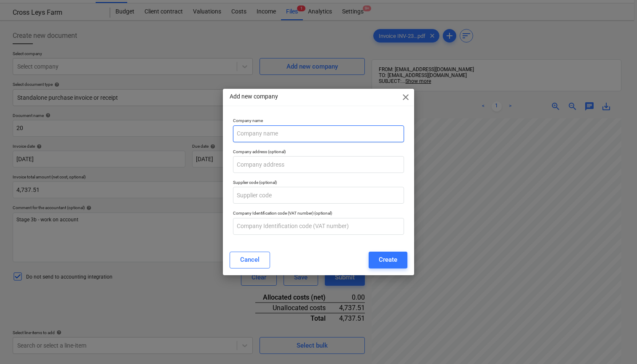 The width and height of the screenshot is (637, 364). I want to click on p: Company Identification code (VAT number) (optional), so click(318, 214).